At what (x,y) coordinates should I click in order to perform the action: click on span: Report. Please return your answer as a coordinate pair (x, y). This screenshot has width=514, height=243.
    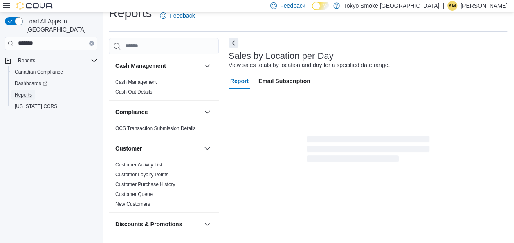
    Looking at the image, I should click on (239, 81).